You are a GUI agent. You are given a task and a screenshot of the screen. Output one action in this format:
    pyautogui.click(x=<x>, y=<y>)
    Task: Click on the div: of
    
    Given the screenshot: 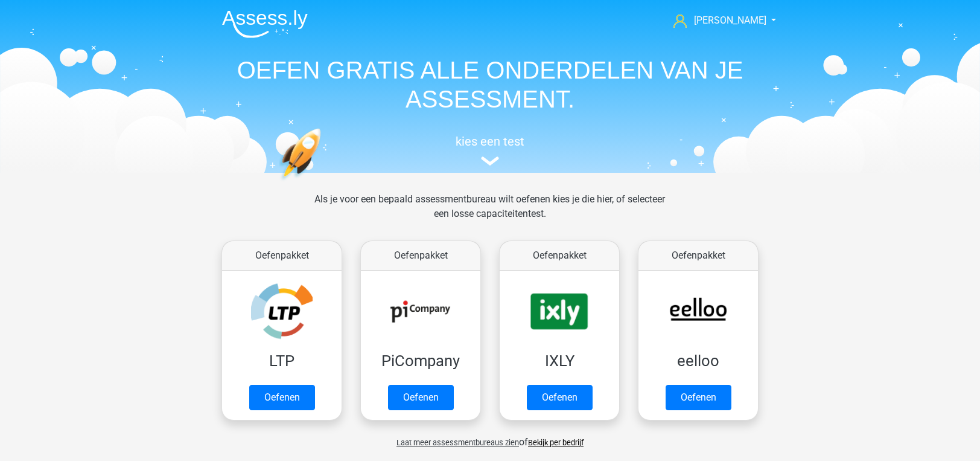 What is the action you would take?
    pyautogui.click(x=490, y=437)
    